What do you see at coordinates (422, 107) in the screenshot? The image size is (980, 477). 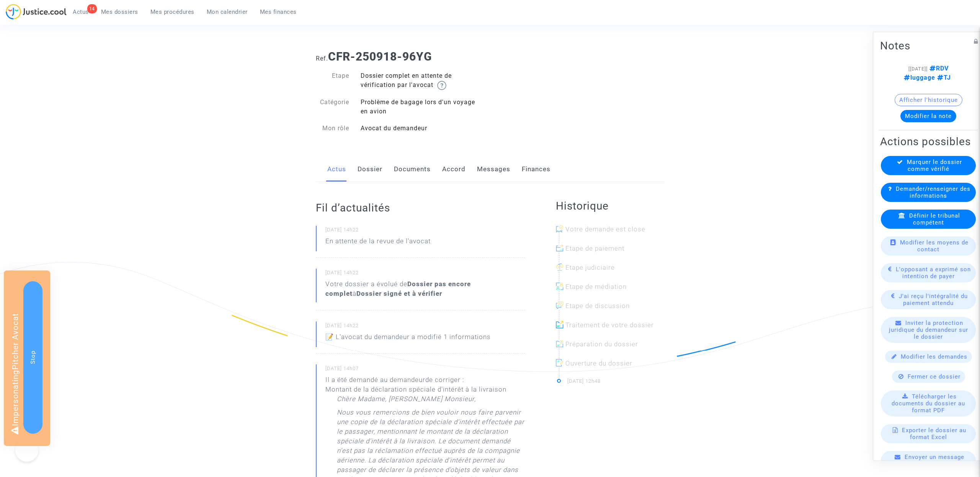 I see `div: Problème de bagage lors d'un voyage en avion` at bounding box center [422, 107].